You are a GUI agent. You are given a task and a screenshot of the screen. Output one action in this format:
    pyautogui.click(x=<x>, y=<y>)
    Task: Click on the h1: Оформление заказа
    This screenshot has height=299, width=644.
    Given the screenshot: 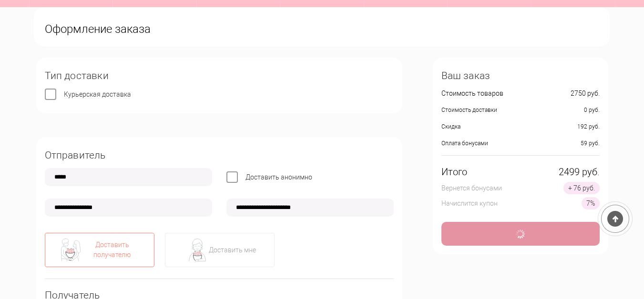 What is the action you would take?
    pyautogui.click(x=322, y=27)
    